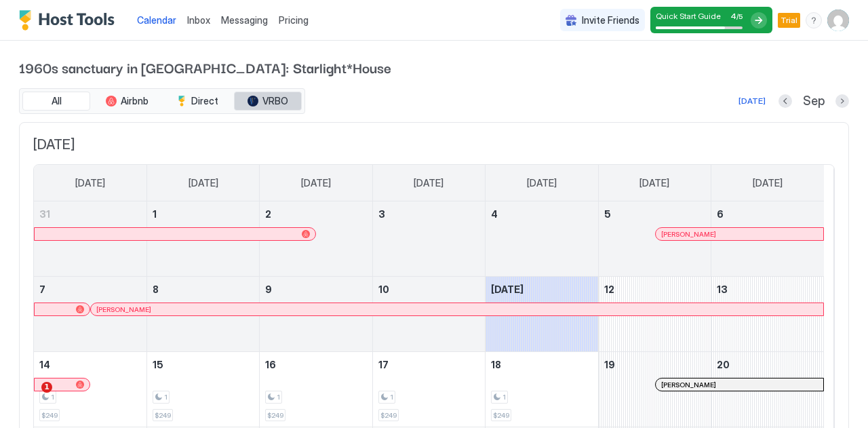 The height and width of the screenshot is (428, 868). Describe the element at coordinates (90, 214) in the screenshot. I see `a: August 31, 2025` at that location.